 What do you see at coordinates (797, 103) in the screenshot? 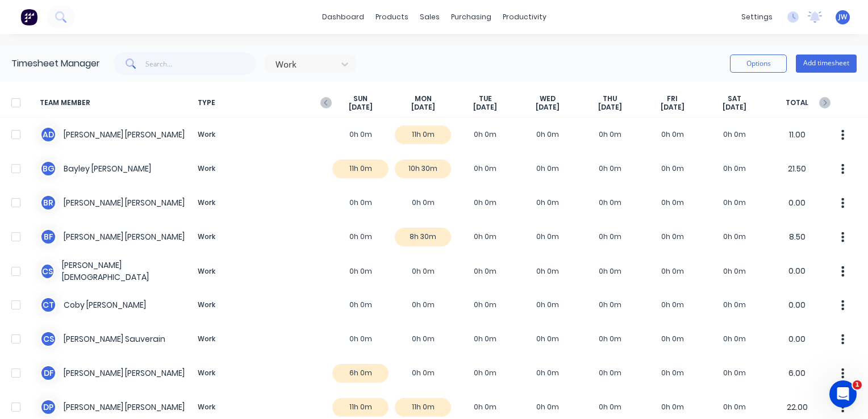
I see `span: TOTAL` at bounding box center [797, 103].